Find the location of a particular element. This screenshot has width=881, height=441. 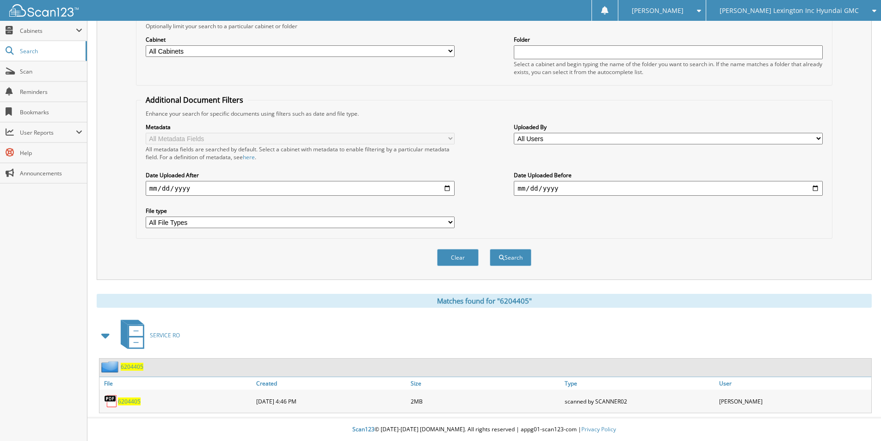

div: Chat Widget is located at coordinates (858, 419).